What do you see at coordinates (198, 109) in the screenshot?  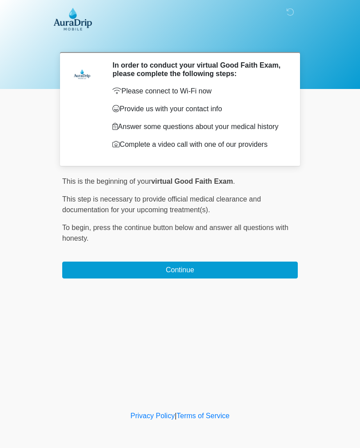 I see `p: Provide us with your contact info` at bounding box center [198, 109].